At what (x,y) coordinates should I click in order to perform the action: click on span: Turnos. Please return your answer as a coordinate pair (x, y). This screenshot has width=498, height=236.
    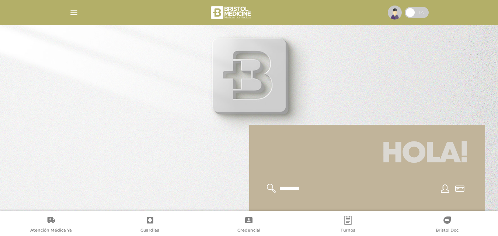
    Looking at the image, I should click on (348, 231).